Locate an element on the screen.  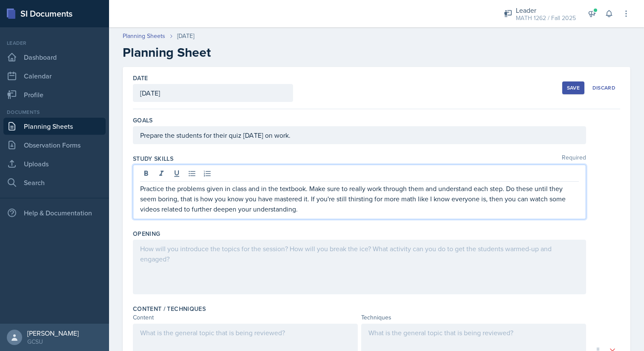
div: Discard is located at coordinates (604, 88).